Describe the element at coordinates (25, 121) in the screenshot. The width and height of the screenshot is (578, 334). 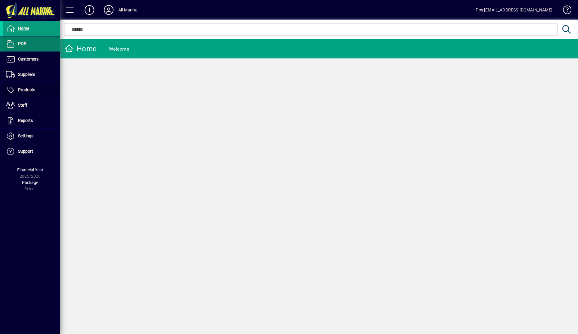
I see `span: Reports` at that location.